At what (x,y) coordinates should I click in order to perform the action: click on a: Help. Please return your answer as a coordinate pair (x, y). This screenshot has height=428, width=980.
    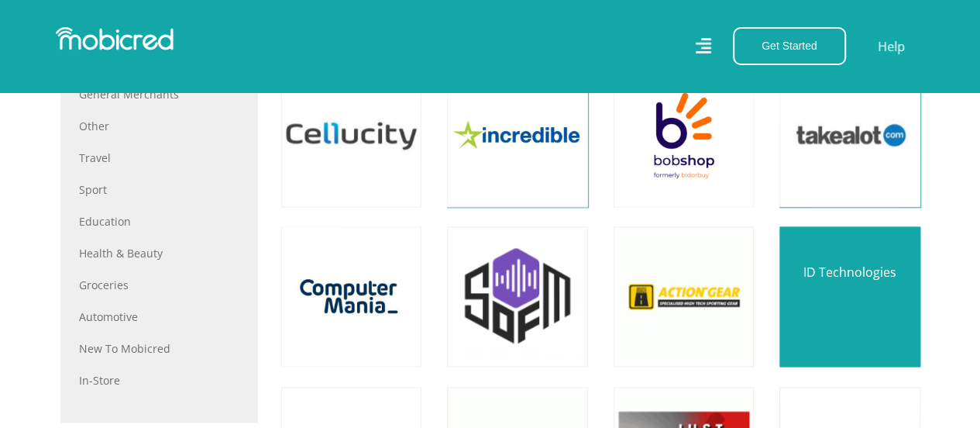
    Looking at the image, I should click on (891, 46).